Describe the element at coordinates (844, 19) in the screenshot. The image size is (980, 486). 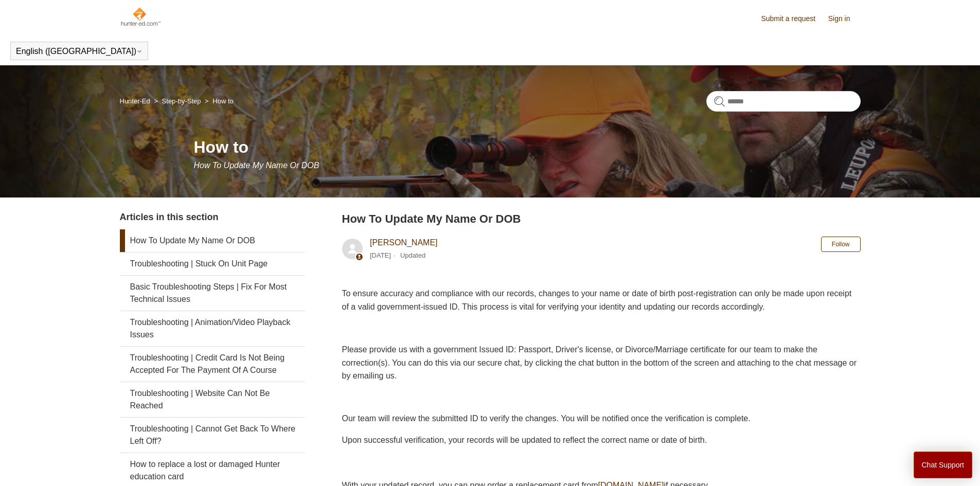
I see `a: Sign in` at that location.